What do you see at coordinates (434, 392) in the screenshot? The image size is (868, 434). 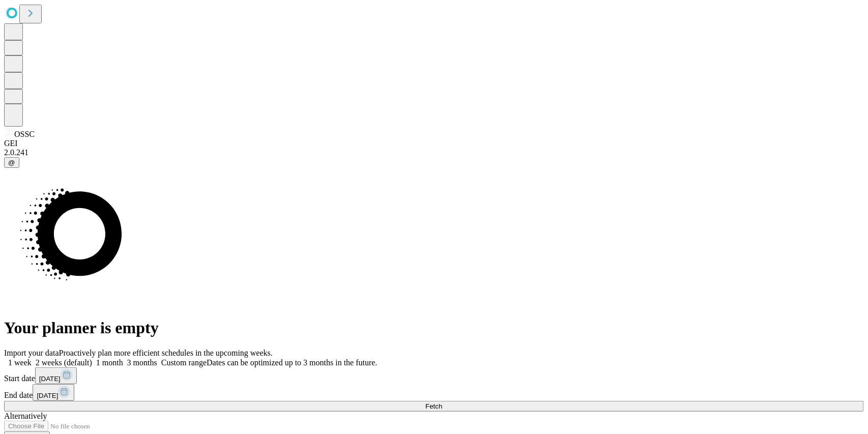 I see `div: End date` at bounding box center [434, 392].